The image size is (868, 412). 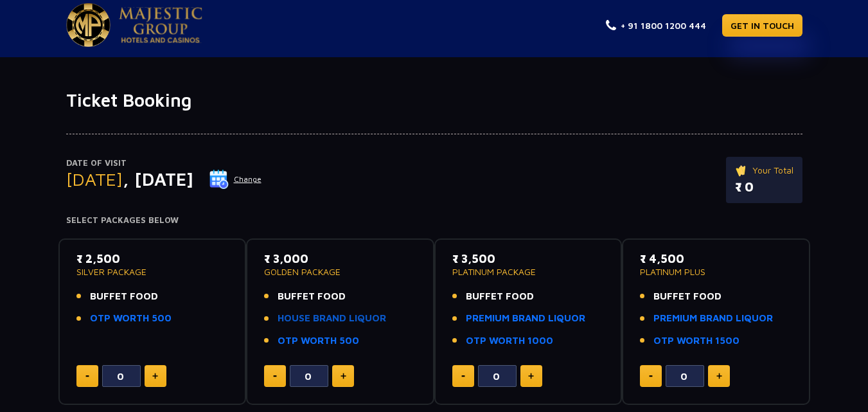 I want to click on a: OTP WORTH 1500, so click(x=696, y=340).